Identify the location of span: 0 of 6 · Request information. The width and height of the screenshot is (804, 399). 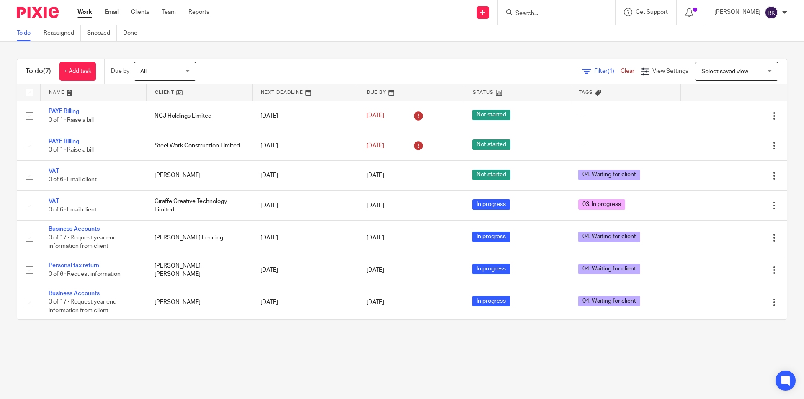
(85, 274).